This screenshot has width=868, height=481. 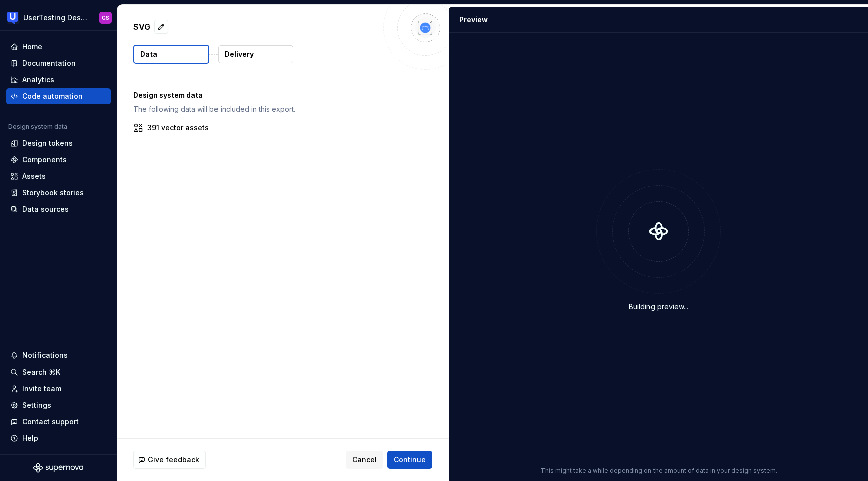 I want to click on div: Preview, so click(x=473, y=20).